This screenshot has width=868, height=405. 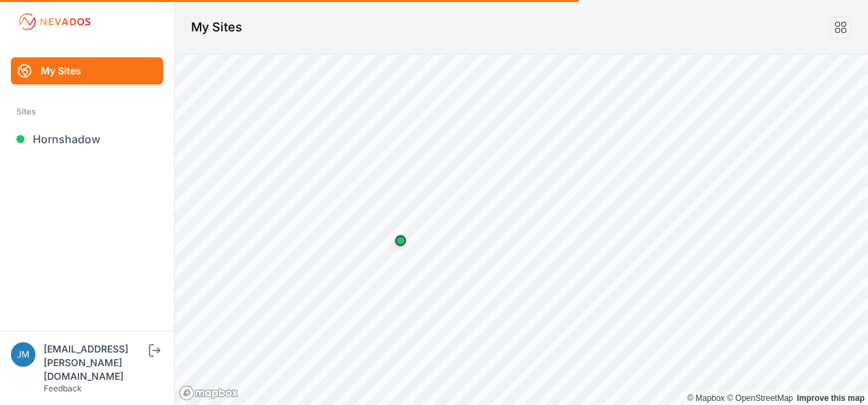 I want to click on a: Mapbox logo, so click(x=209, y=393).